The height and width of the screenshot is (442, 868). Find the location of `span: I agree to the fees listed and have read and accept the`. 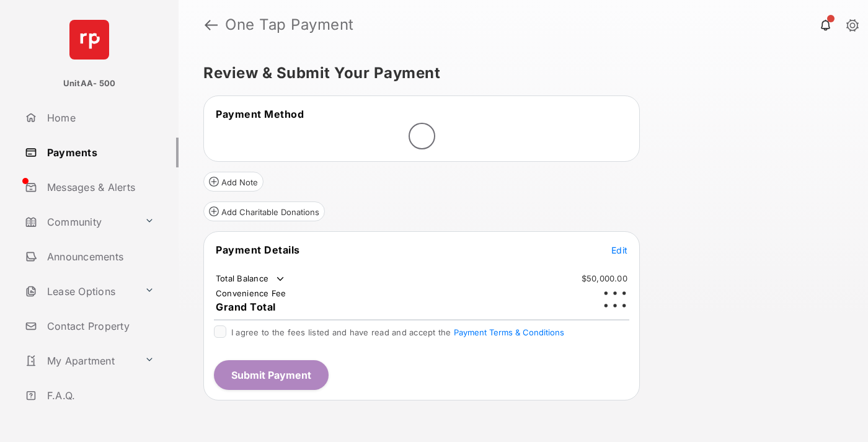

span: I agree to the fees listed and have read and accept the is located at coordinates (397, 332).